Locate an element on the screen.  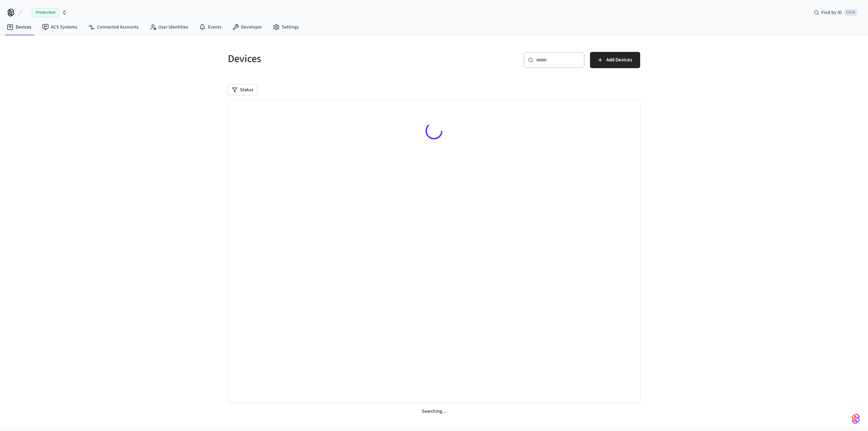
button: Status is located at coordinates (243, 90).